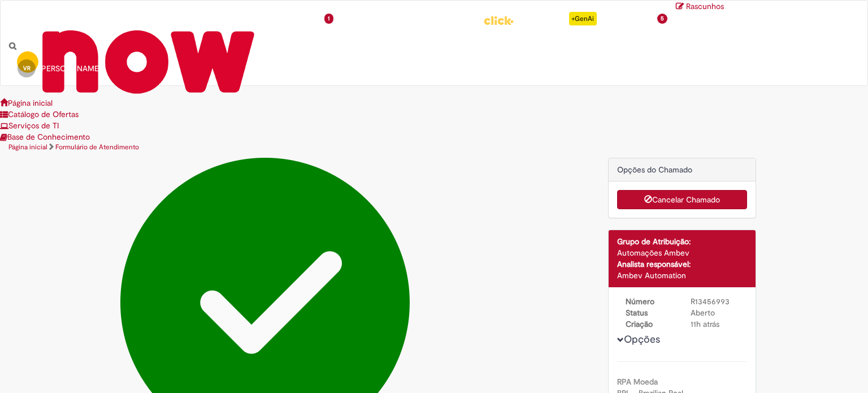 The height and width of the screenshot is (393, 868). I want to click on a: Requisições : 1, so click(307, 17).